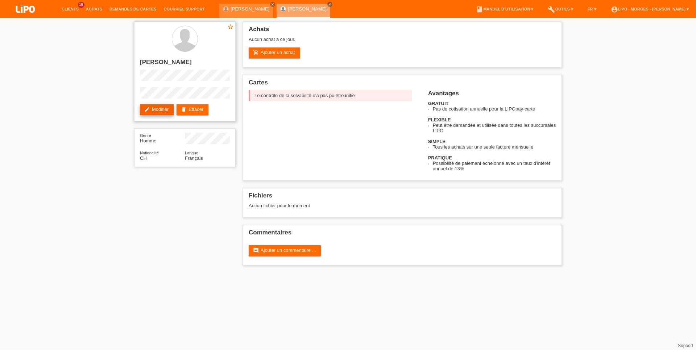 The height and width of the screenshot is (350, 696). What do you see at coordinates (592, 9) in the screenshot?
I see `a: FR ▾` at bounding box center [592, 9].